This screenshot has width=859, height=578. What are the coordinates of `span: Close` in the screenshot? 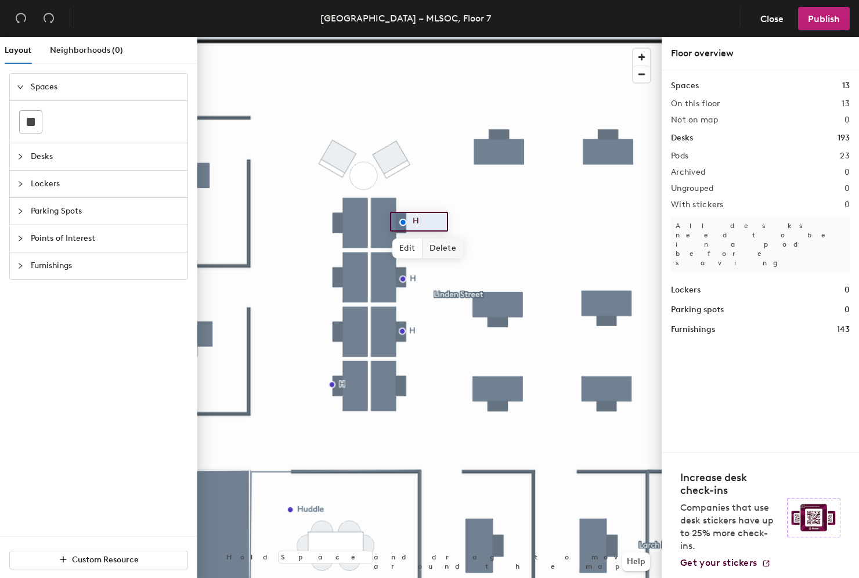 It's located at (772, 19).